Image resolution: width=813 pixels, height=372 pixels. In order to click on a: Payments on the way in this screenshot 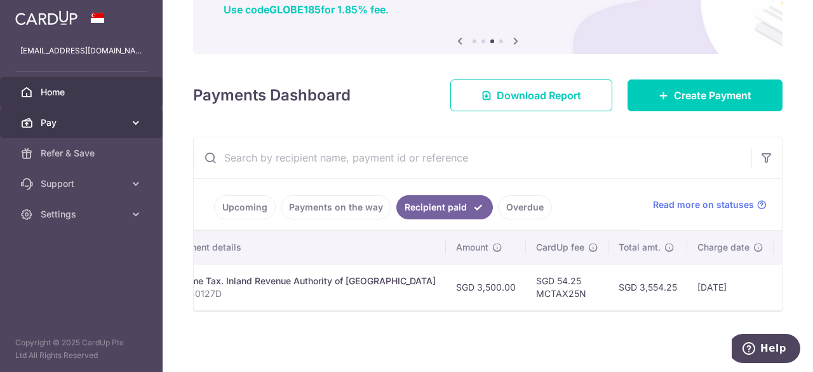, I will do `click(336, 207)`.